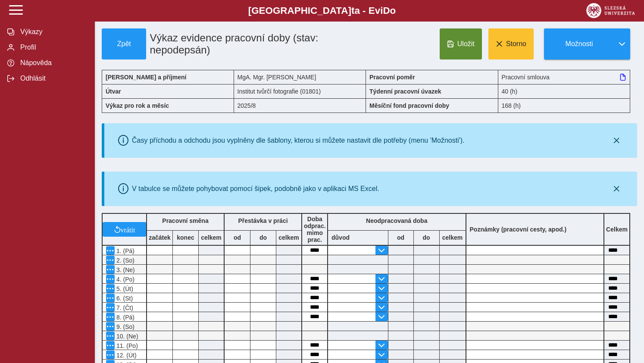  Describe the element at coordinates (125, 327) in the screenshot. I see `span: 9. (So)` at that location.